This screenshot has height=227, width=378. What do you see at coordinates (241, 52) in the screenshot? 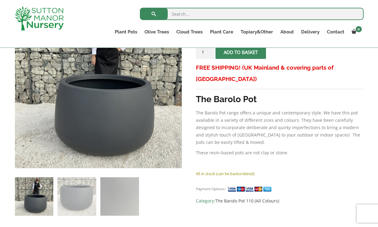
I see `button: Add to basket` at bounding box center [241, 52].